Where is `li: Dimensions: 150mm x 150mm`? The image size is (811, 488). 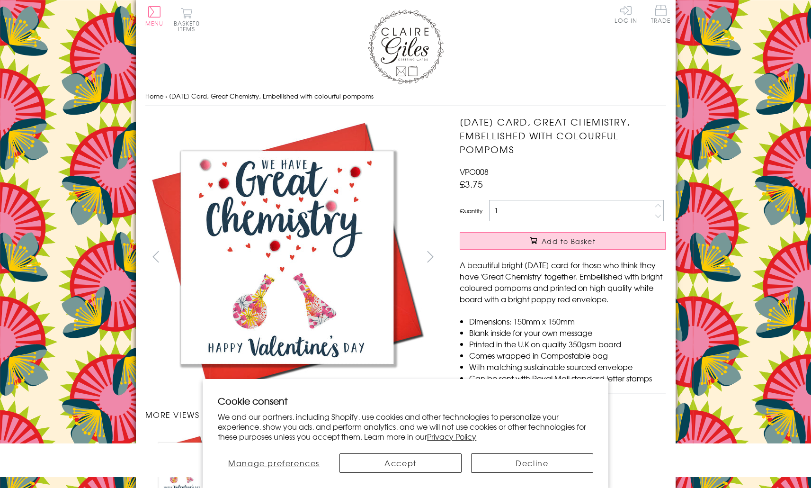 li: Dimensions: 150mm x 150mm is located at coordinates (567, 321).